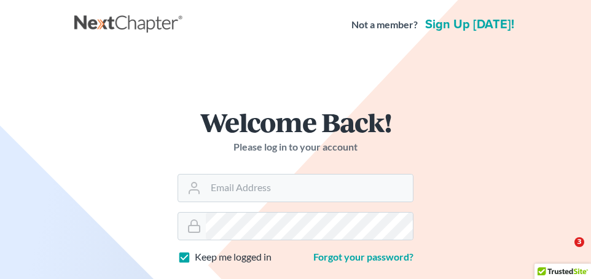 Image resolution: width=591 pixels, height=279 pixels. Describe the element at coordinates (309, 188) in the screenshot. I see `input: Email Address` at that location.